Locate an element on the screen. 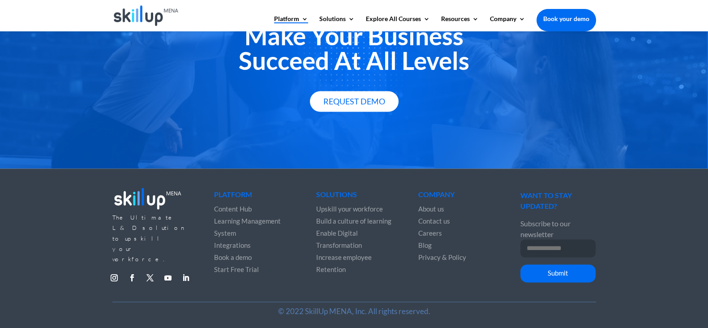  a: Book a demo is located at coordinates (233, 257).